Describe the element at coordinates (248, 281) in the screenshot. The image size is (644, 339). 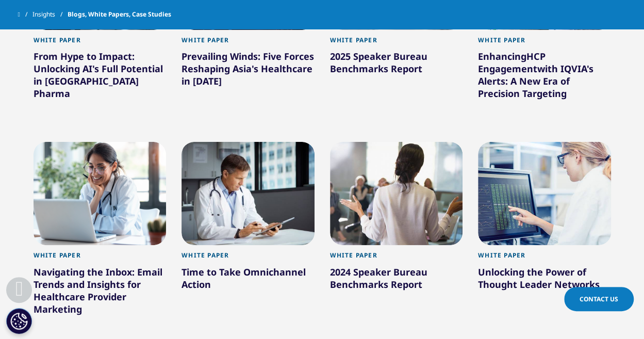
I see `a: White Paper Time to Take Omnichannel Action` at that location.